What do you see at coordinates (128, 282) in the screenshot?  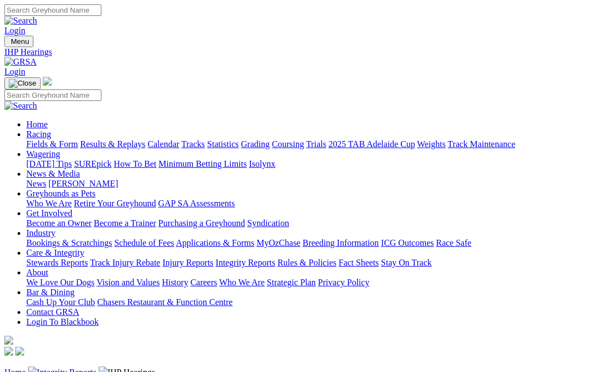 I see `a: Vision and Values` at bounding box center [128, 282].